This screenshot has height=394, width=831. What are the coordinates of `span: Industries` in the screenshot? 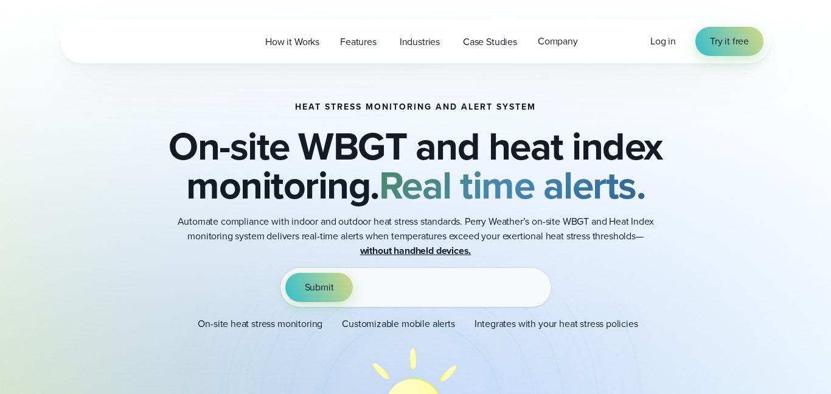 It's located at (420, 42).